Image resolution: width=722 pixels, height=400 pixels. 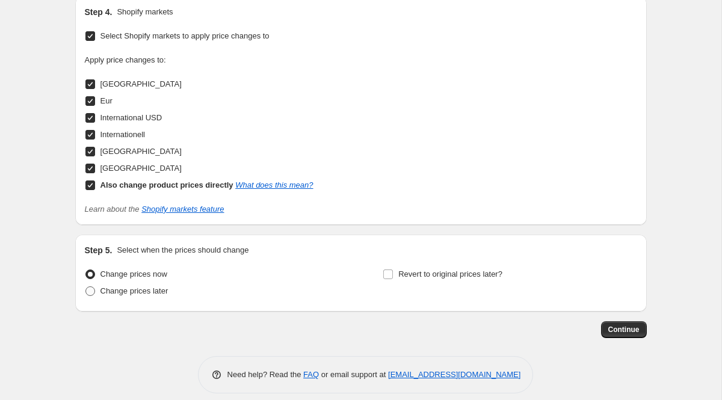 I want to click on span: Eur, so click(x=107, y=101).